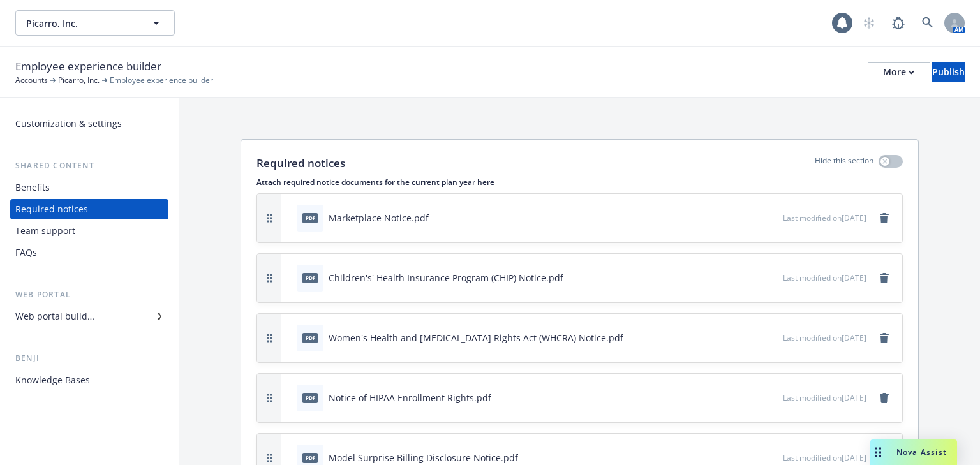 The height and width of the screenshot is (465, 980). What do you see at coordinates (46, 231) in the screenshot?
I see `div: Team support` at bounding box center [46, 231].